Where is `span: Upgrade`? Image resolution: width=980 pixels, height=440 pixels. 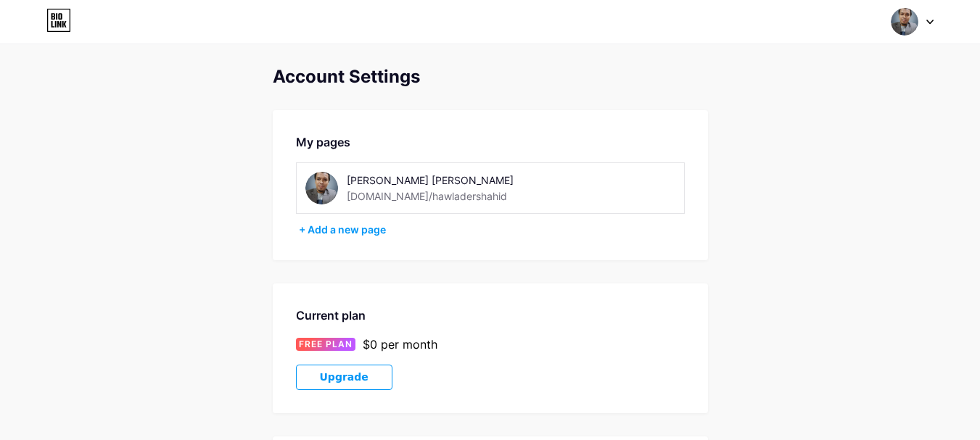 span: Upgrade is located at coordinates (344, 377).